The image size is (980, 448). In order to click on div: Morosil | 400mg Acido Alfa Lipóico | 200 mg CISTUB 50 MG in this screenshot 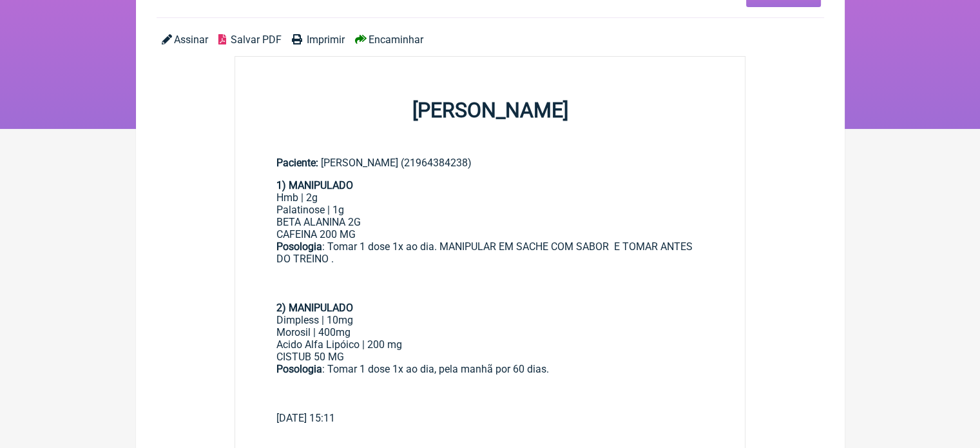, I will do `click(490, 344)`.